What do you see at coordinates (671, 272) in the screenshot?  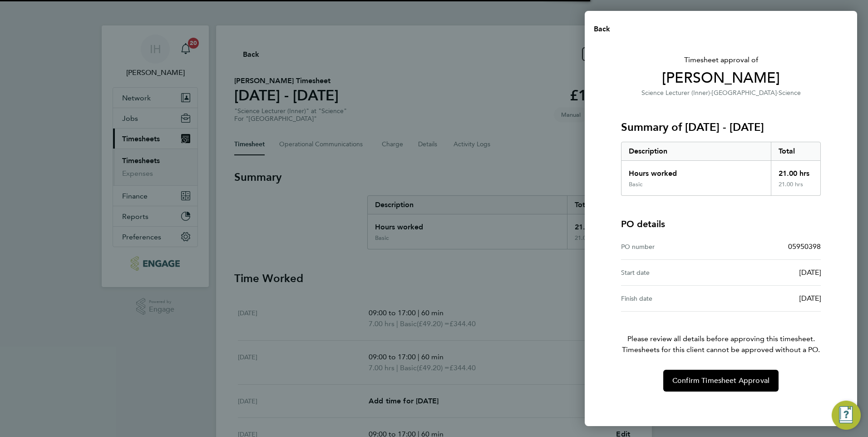 I see `div: Start date` at bounding box center [671, 272].